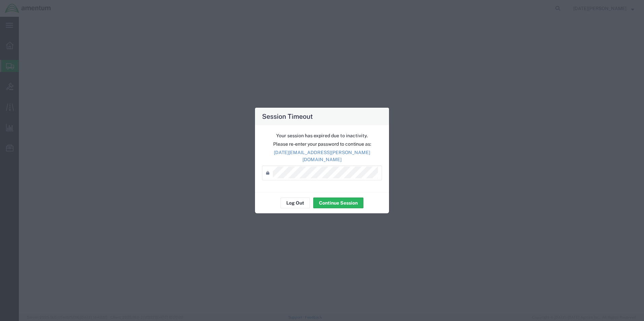 This screenshot has width=644, height=321. Describe the element at coordinates (322, 144) in the screenshot. I see `p: Please re-enter your password to continue as:` at that location.